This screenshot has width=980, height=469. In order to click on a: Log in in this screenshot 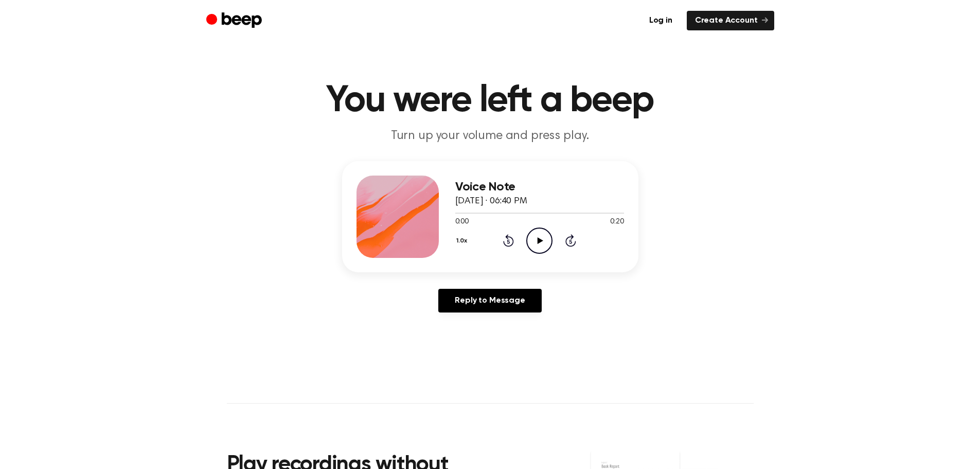, I will do `click(661, 21)`.